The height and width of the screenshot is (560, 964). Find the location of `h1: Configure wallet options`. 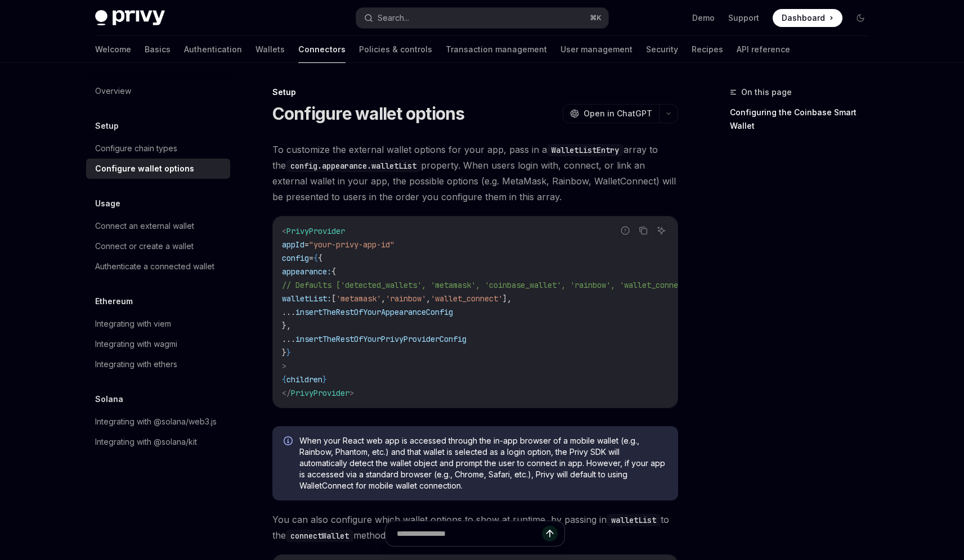

h1: Configure wallet options is located at coordinates (369, 114).